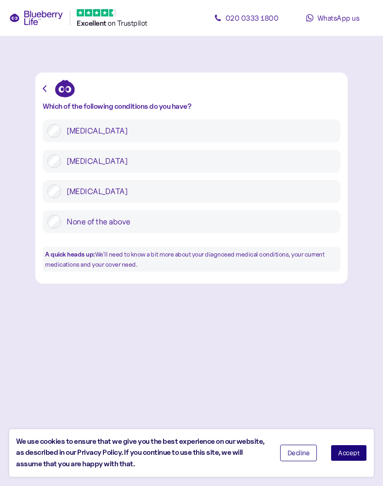  Describe the element at coordinates (191, 259) in the screenshot. I see `div: We'll need to know a bit more about your diagnosed medical conditions, your current medications a...` at that location.